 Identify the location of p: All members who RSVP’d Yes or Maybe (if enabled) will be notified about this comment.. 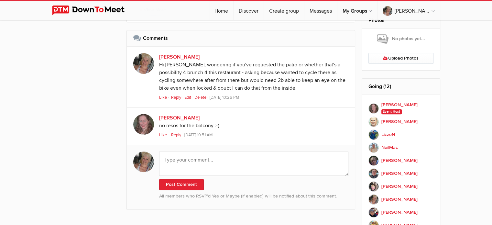
(254, 196).